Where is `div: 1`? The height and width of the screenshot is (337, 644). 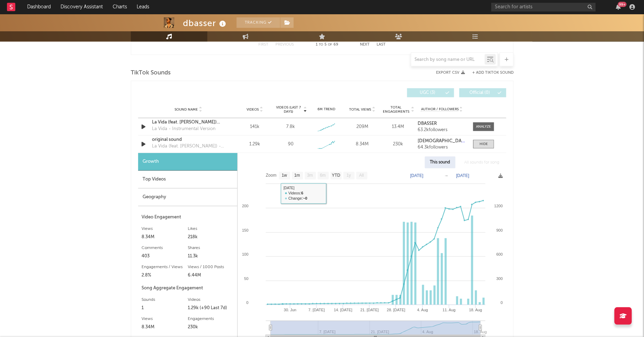
div: 1 is located at coordinates (165, 307).